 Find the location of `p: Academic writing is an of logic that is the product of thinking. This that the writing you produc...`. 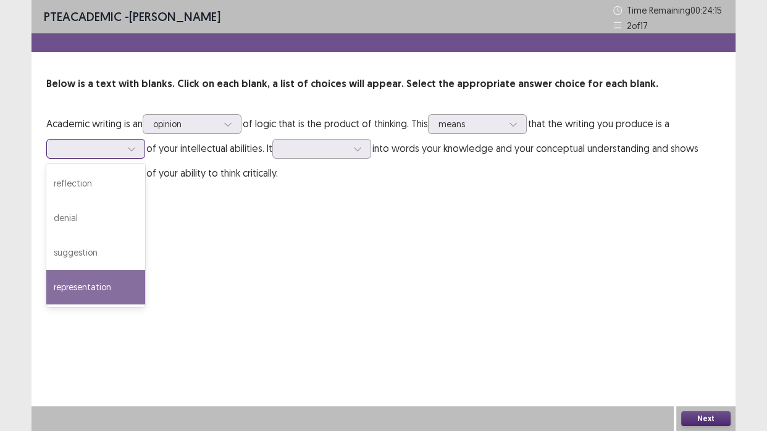

p: Academic writing is an of logic that is the product of thinking. This that the writing you produc... is located at coordinates (383, 148).